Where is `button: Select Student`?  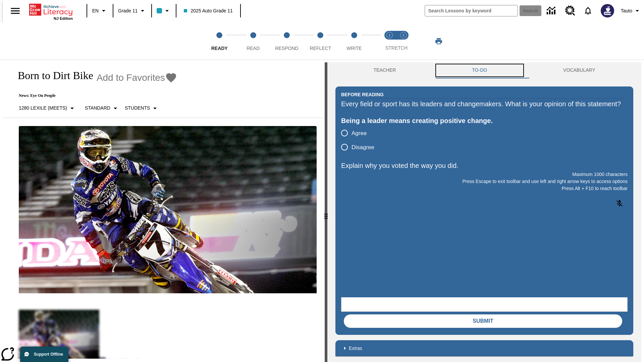
button: Select Student is located at coordinates (141, 108).